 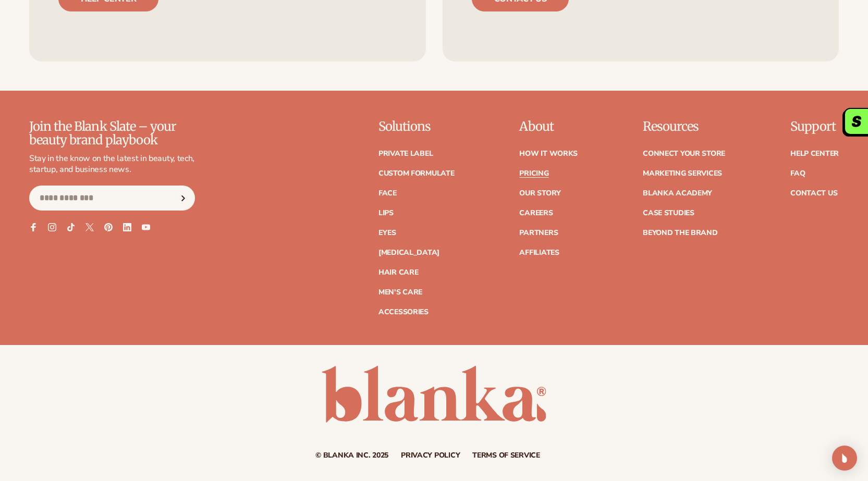 What do you see at coordinates (405, 154) in the screenshot?
I see `a: Private label` at bounding box center [405, 154].